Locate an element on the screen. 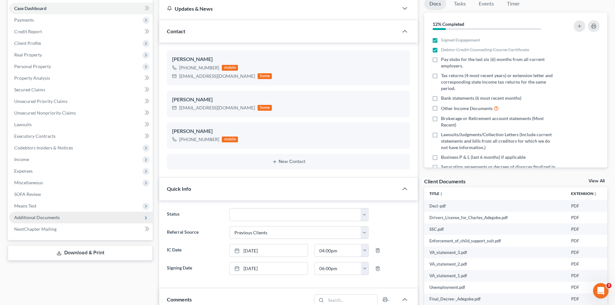 This screenshot has height=305, width=615. span: Tax returns (4 most recent years) or extension letter and corresponding state income tax returns ... is located at coordinates (498, 82).